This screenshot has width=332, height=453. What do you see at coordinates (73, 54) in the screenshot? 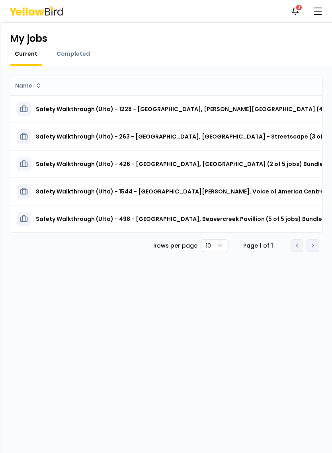
I see `span: Completed` at bounding box center [73, 54].